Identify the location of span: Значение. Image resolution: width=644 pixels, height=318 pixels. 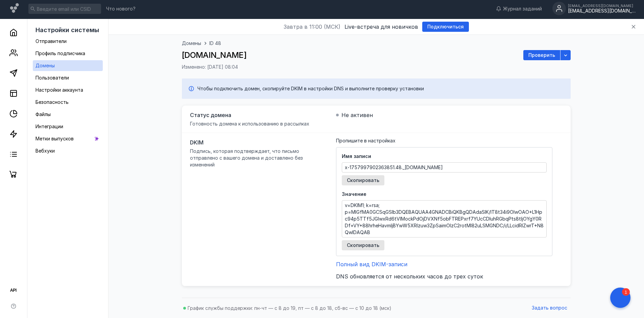
(444, 194).